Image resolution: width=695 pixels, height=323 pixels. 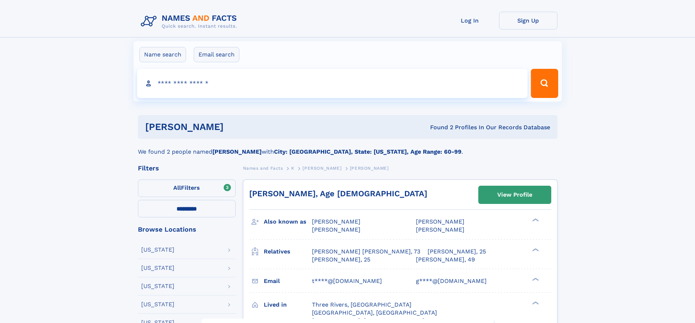 I want to click on h3: Relatives, so click(x=288, y=252).